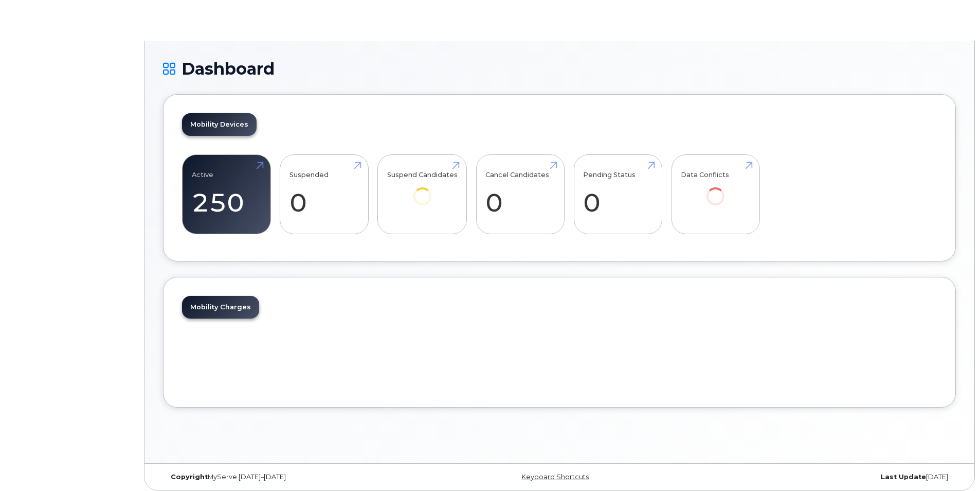 This screenshot has height=491, width=980. What do you see at coordinates (221, 307) in the screenshot?
I see `a: Mobility Charges` at bounding box center [221, 307].